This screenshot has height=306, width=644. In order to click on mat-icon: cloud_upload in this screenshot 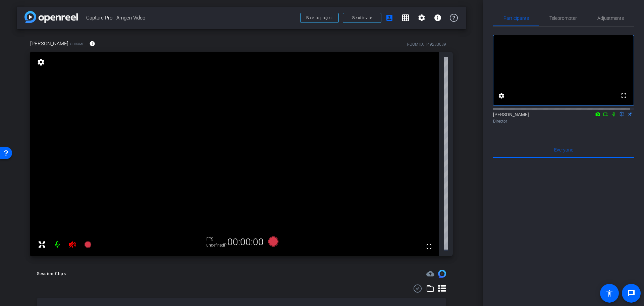, I will do `click(430, 274)`.